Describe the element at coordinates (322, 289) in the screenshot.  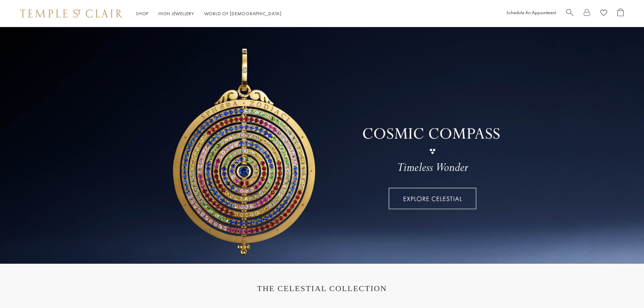
I see `h1: THE CELESTIAL COLLECTION` at that location.